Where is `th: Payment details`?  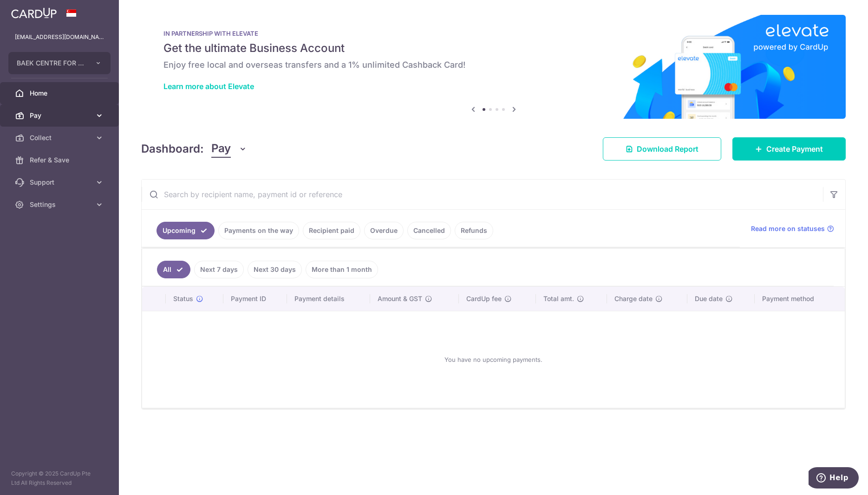 th: Payment details is located at coordinates (329, 299).